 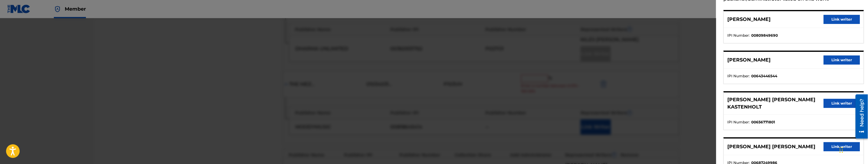 What do you see at coordinates (764, 76) in the screenshot?
I see `strong: 00643446544` at bounding box center [764, 76].